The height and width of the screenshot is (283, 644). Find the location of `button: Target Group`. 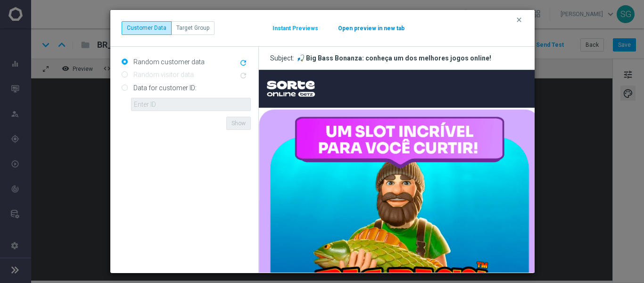

button: Target Group is located at coordinates (193, 28).